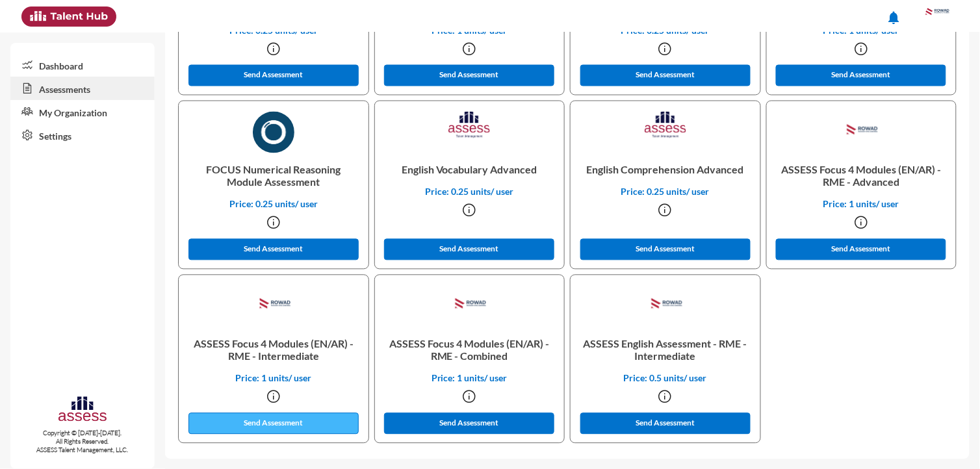  What do you see at coordinates (470, 169) in the screenshot?
I see `p: English Vocabulary Advanced` at bounding box center [470, 169].